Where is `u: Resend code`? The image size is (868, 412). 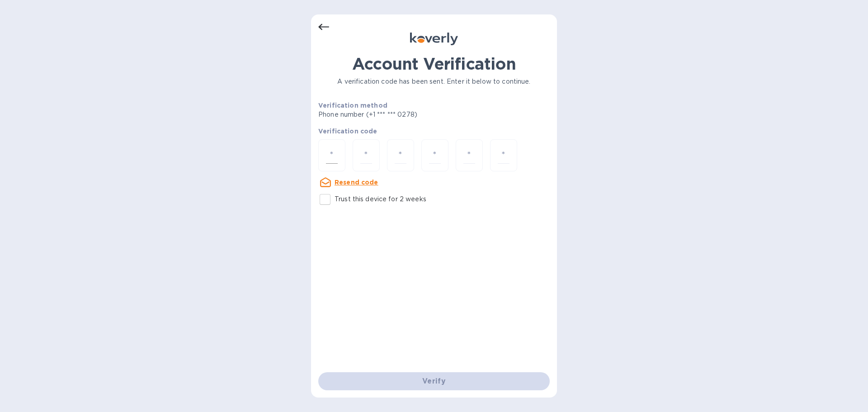
u: Resend code is located at coordinates (356, 182).